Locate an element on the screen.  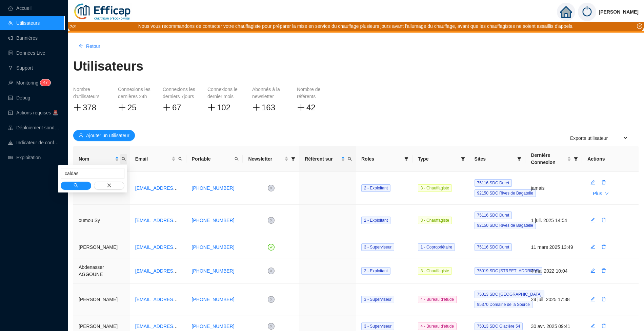
td: jamais is located at coordinates (554, 188).